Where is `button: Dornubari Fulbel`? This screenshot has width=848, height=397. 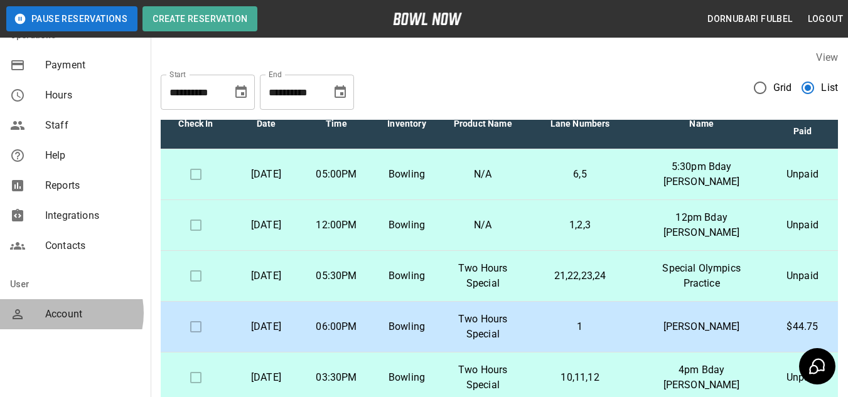 button: Dornubari Fulbel is located at coordinates (750, 19).